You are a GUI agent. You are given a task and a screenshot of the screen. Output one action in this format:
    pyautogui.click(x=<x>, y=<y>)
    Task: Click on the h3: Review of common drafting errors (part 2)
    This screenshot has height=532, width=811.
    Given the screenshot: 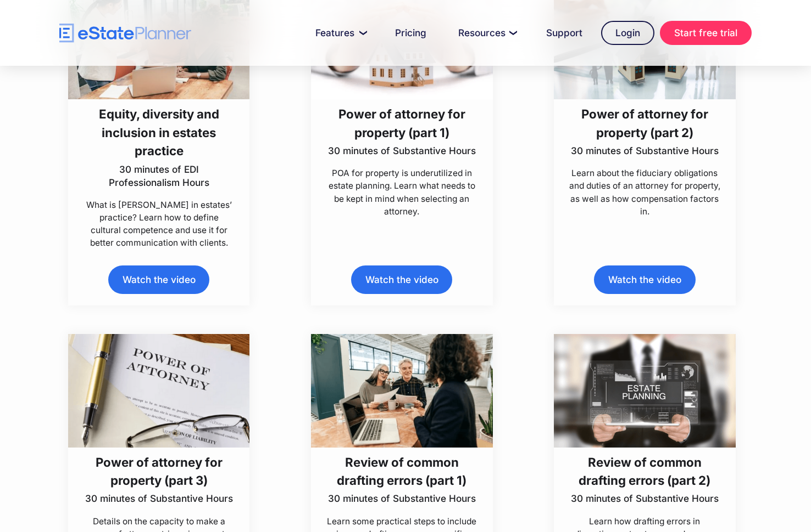 What is the action you would take?
    pyautogui.click(x=645, y=471)
    